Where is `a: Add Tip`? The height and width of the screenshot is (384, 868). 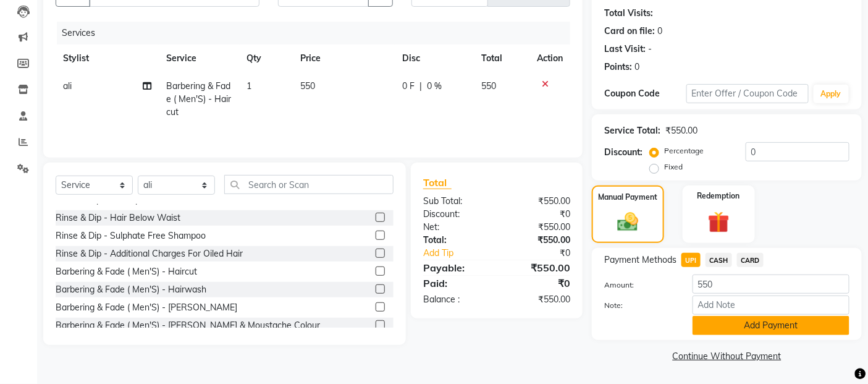 a: Add Tip is located at coordinates (462, 253).